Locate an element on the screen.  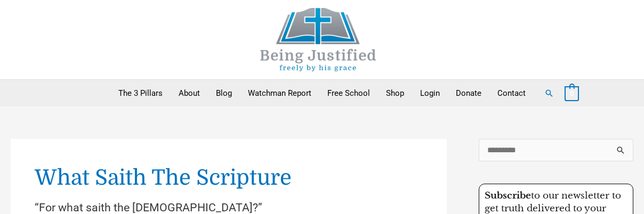
a: Contact is located at coordinates (512, 93).